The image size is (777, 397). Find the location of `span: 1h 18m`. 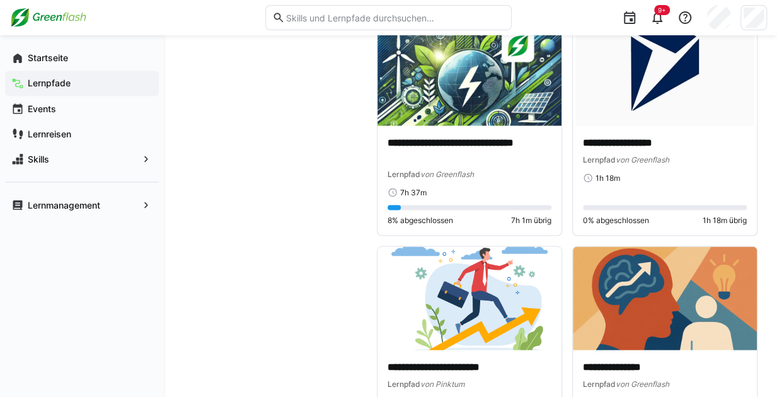

span: 1h 18m is located at coordinates (607, 178).